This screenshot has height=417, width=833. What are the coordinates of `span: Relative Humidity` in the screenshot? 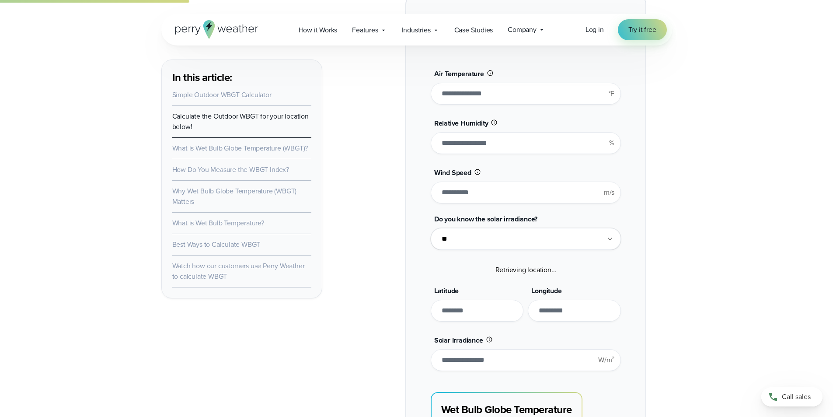 It's located at (461, 123).